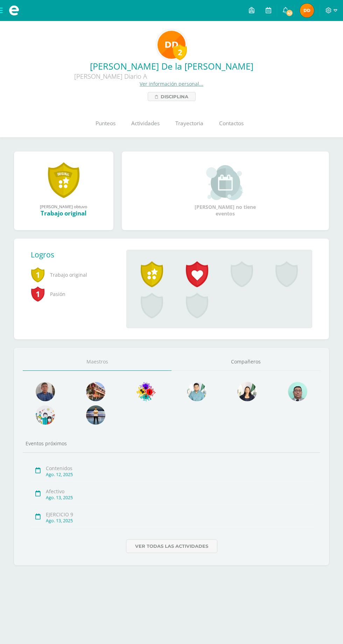  What do you see at coordinates (45, 392) in the screenshot?
I see `img: 15ead7f1e71f207b867fb468c38fe54e.png` at bounding box center [45, 392].